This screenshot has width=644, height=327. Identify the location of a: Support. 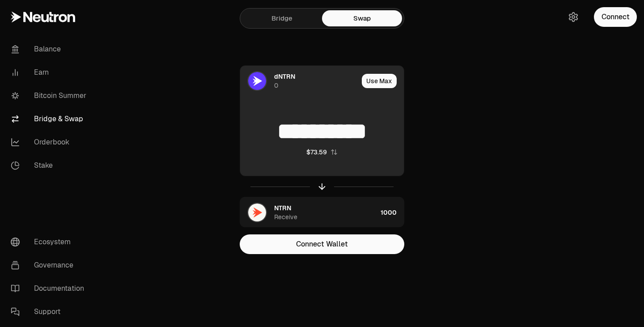
(50, 312).